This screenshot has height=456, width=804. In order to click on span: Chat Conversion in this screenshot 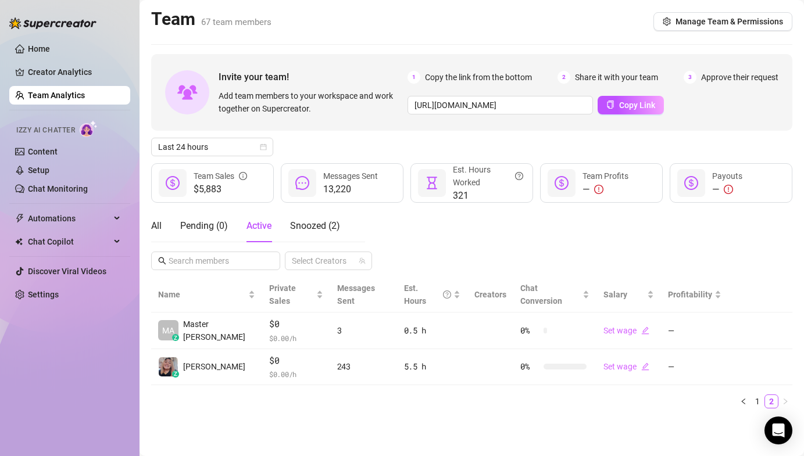, I will do `click(541, 295)`.